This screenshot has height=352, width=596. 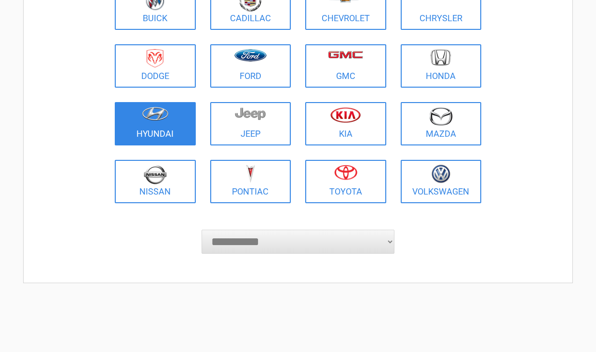 What do you see at coordinates (440, 57) in the screenshot?
I see `img: honda` at bounding box center [440, 57].